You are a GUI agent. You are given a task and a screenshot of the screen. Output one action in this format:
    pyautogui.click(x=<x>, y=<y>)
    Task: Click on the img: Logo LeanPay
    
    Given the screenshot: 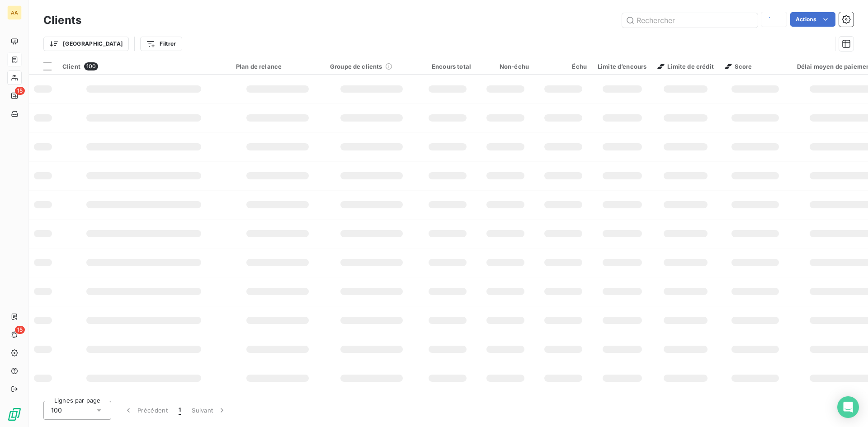 What is the action you would take?
    pyautogui.click(x=15, y=414)
    